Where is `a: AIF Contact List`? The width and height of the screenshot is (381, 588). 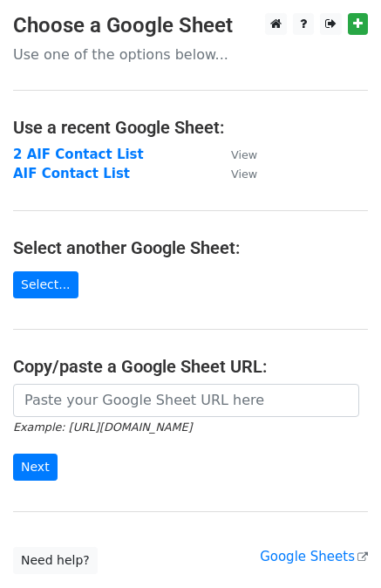
a: AIF Contact List is located at coordinates (71, 174).